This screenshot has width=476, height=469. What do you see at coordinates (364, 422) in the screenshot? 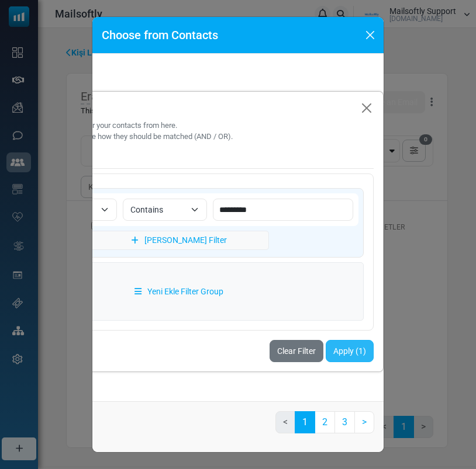
I see `a: Next` at bounding box center [364, 422].